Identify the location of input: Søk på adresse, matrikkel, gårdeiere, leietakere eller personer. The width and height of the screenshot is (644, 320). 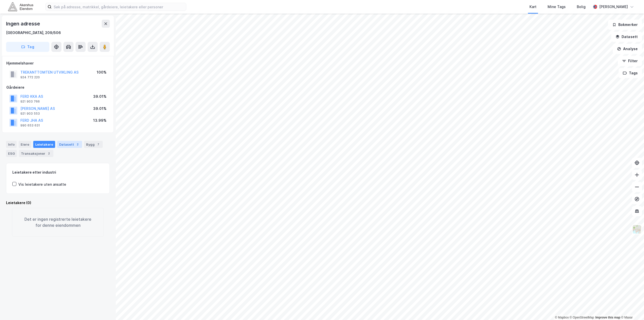
(119, 7).